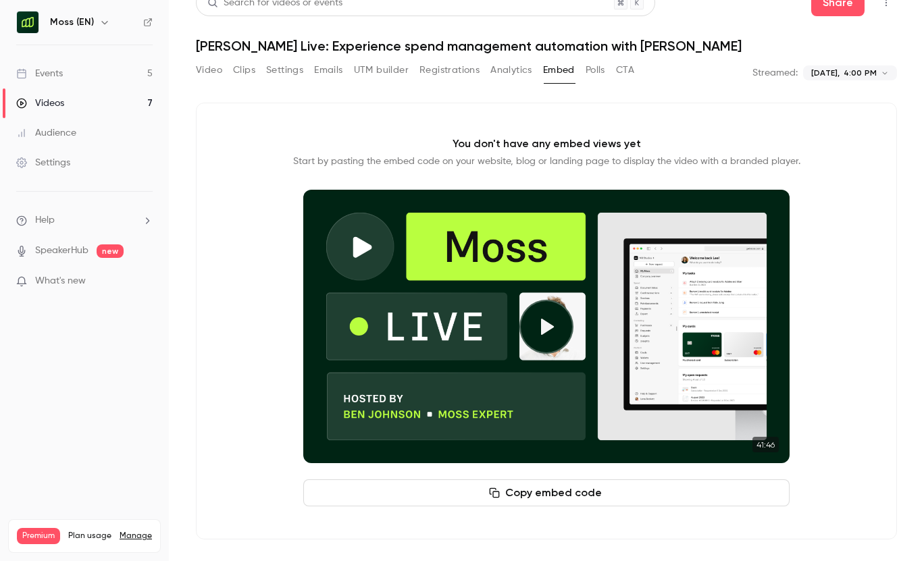  Describe the element at coordinates (84, 220) in the screenshot. I see `li: help-dropdown-opener` at that location.